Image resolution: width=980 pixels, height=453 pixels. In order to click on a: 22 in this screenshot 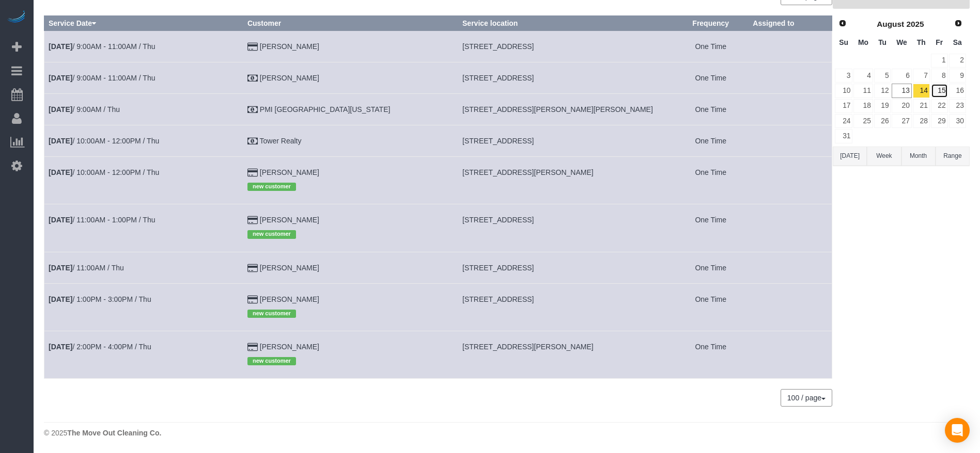, I will do `click(939, 106)`.